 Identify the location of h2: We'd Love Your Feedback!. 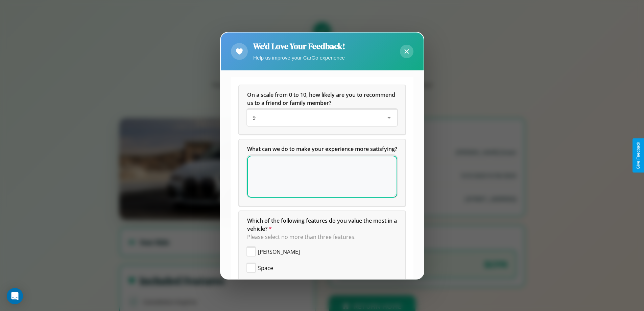
(299, 46).